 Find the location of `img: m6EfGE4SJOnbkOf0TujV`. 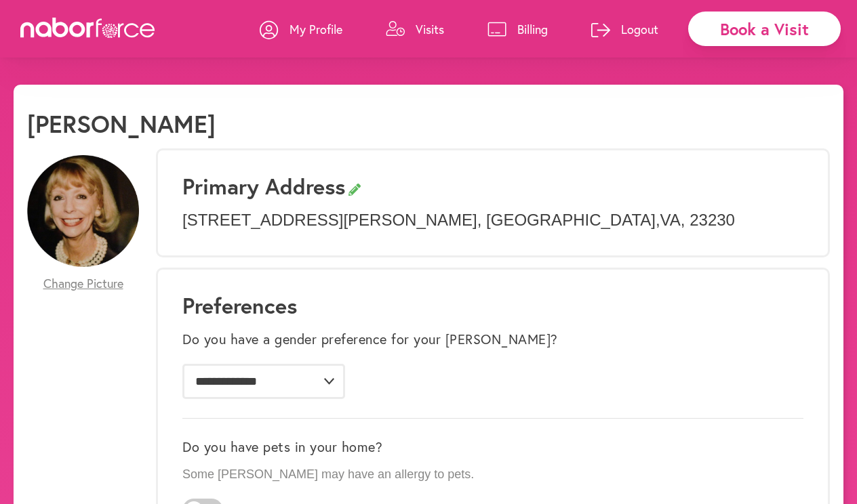

img: m6EfGE4SJOnbkOf0TujV is located at coordinates (83, 211).